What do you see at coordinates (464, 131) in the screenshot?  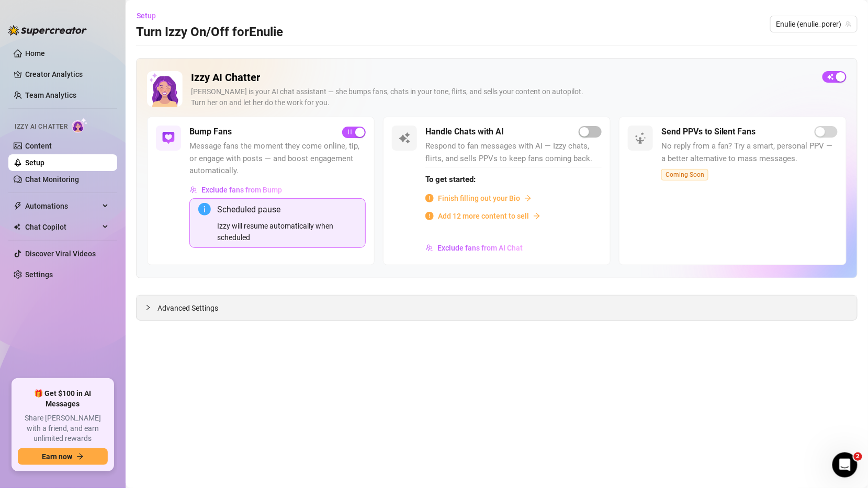 I see `h5: Handle Chats with AI` at bounding box center [464, 131].